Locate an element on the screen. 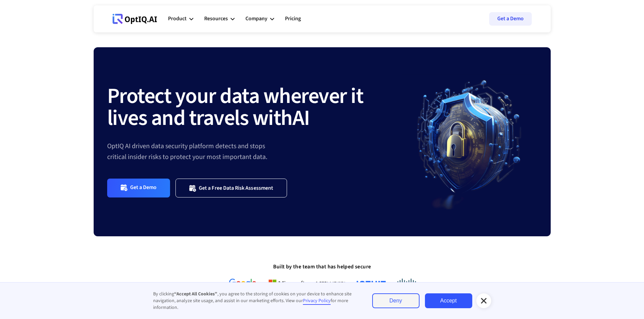  div: By clicking , you agree to the storing of cookies on your device to enhance site navigation, anal... is located at coordinates (256, 301).